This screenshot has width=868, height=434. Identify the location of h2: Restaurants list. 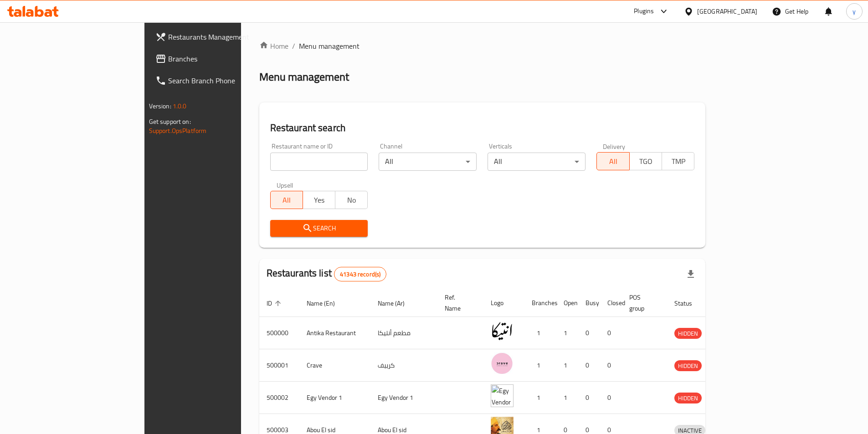
(327, 274).